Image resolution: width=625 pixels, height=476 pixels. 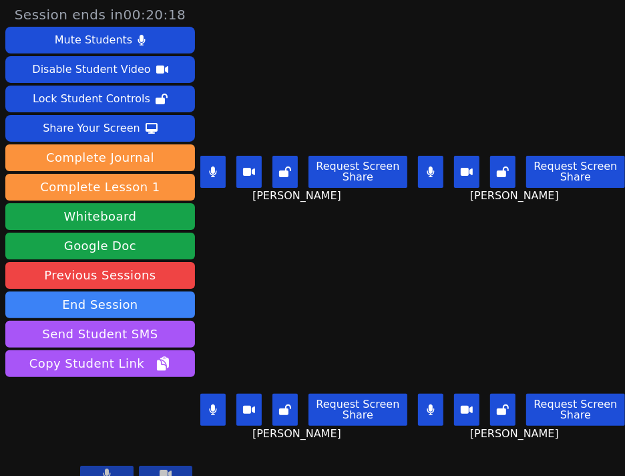 I want to click on time: 00:20:18, so click(x=155, y=15).